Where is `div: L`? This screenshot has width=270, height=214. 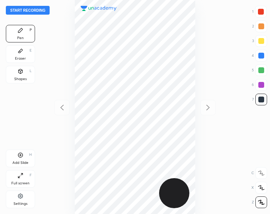
div: L is located at coordinates (31, 71).